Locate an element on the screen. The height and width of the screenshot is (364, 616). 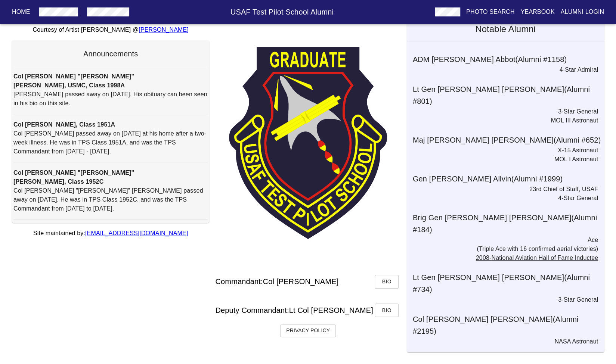
h6: USAF Test Pilot School Alumni is located at coordinates (282, 12).